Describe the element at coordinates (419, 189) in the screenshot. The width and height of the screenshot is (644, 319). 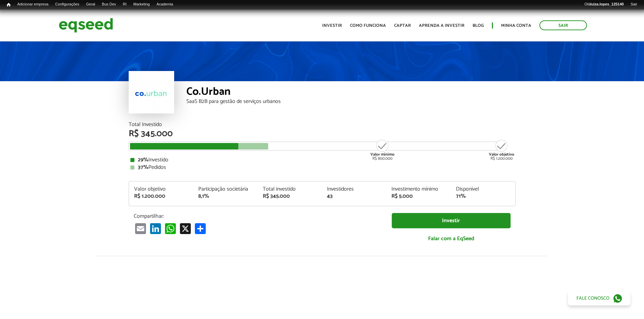
I see `div: Investimento mínimo` at that location.